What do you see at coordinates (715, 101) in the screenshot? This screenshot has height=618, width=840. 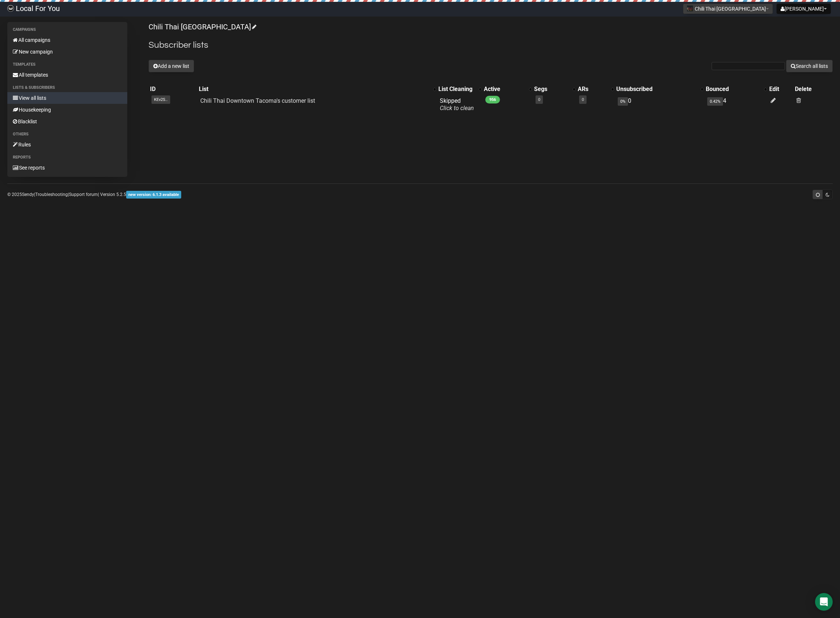 I see `span: 0.42%` at bounding box center [715, 101].